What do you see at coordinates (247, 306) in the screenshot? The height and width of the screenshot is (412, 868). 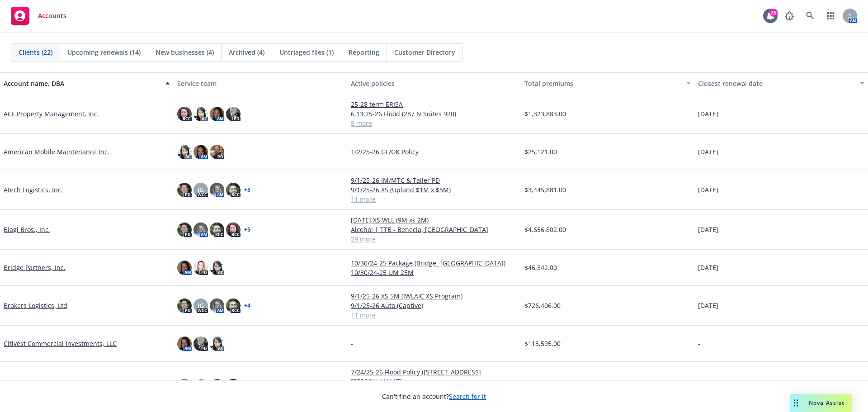 I see `a: + 4` at bounding box center [247, 306].